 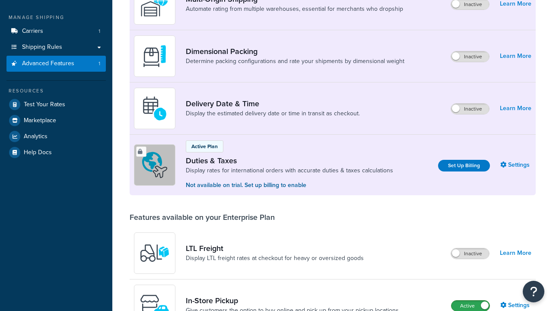 I want to click on a: Shipping Rules, so click(x=56, y=47).